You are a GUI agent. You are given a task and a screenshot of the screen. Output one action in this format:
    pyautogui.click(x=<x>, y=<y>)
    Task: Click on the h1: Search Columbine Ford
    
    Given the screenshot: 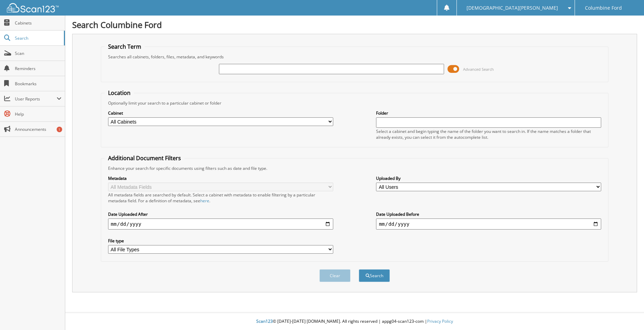 What is the action you would take?
    pyautogui.click(x=354, y=24)
    